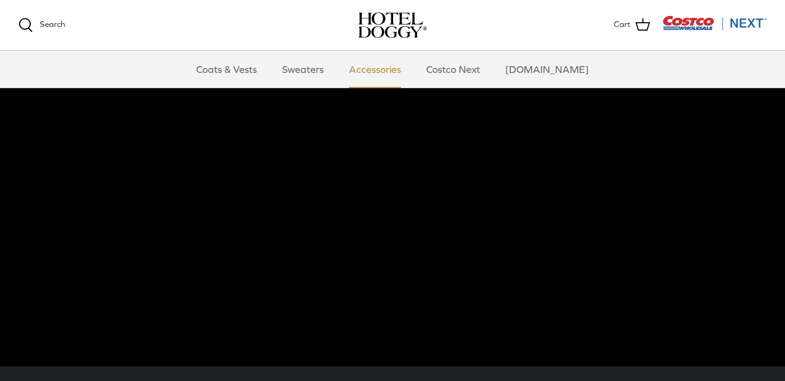  Describe the element at coordinates (714, 23) in the screenshot. I see `img: Costco Next` at that location.